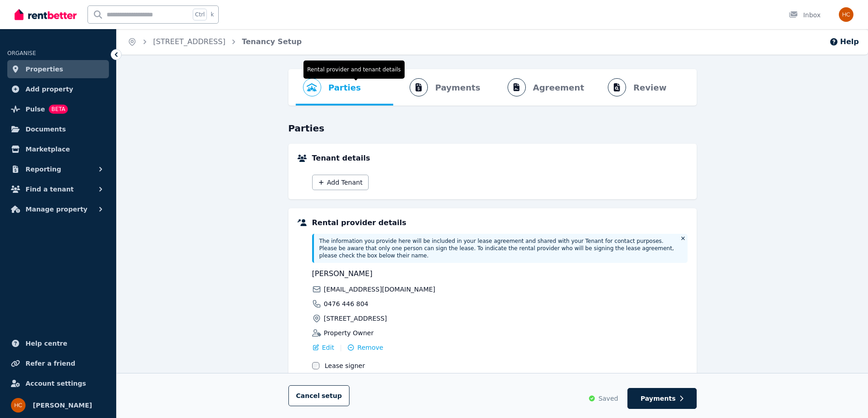 The image size is (868, 418). I want to click on span: Add property, so click(49, 89).